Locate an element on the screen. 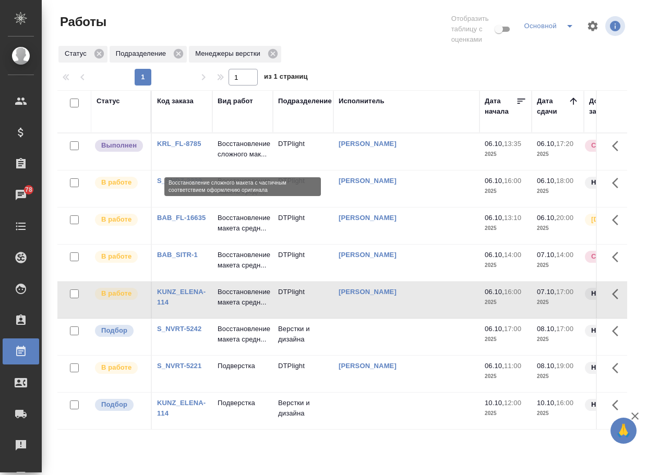 The height and width of the screenshot is (475, 647). p: 14:00 is located at coordinates (565, 255).